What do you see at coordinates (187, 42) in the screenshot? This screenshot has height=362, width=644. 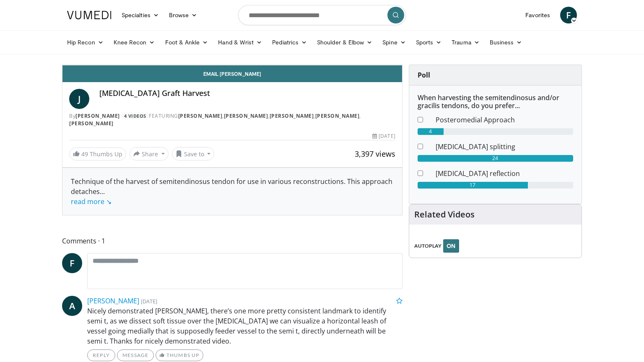 I see `a: Foot & Ankle` at bounding box center [187, 42].